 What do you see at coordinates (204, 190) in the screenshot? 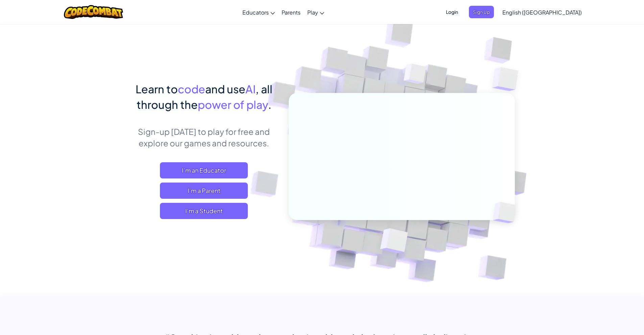
I see `span: I'm a Parent` at bounding box center [204, 190].